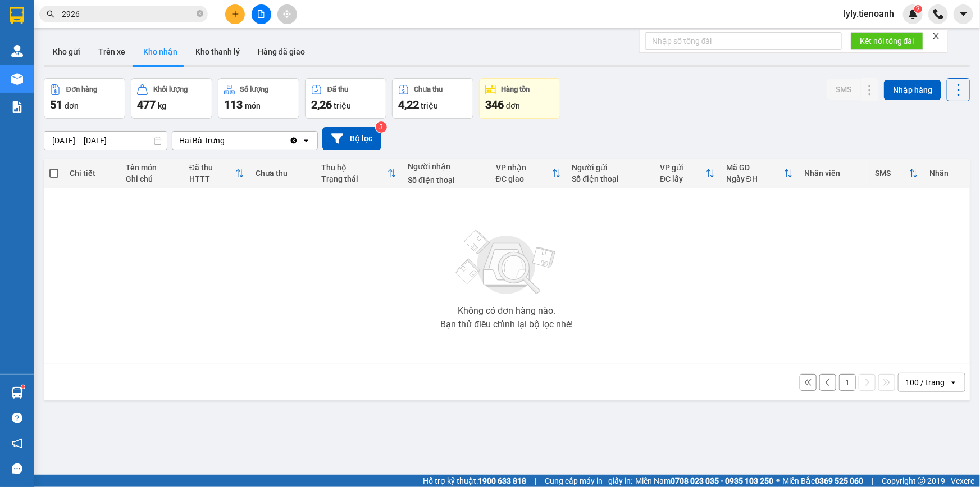 This screenshot has width=980, height=487. I want to click on sup: 1, so click(23, 386).